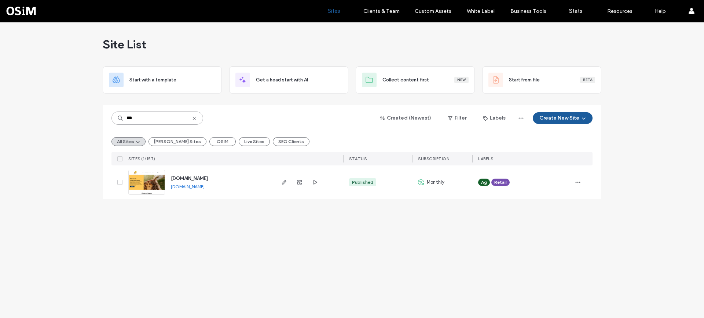 The height and width of the screenshot is (318, 704). I want to click on span: STATUS, so click(358, 159).